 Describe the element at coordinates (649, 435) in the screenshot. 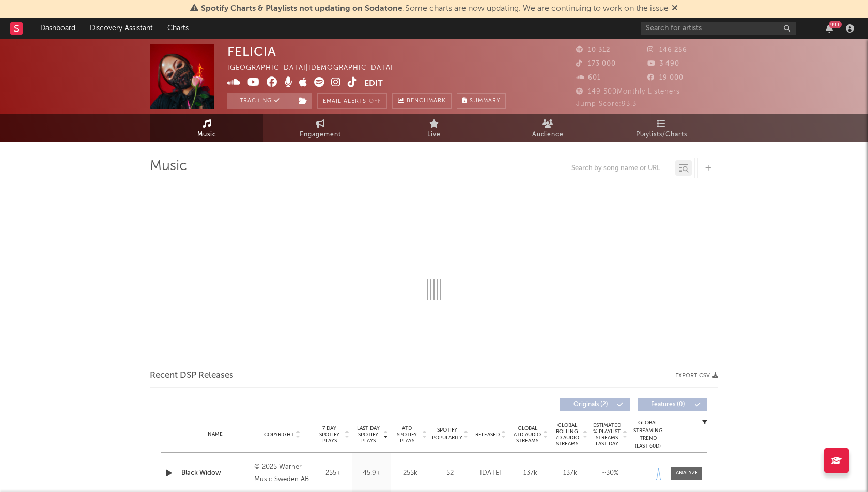

I see `div: Global Streaming Trend (Last 60D)` at that location.